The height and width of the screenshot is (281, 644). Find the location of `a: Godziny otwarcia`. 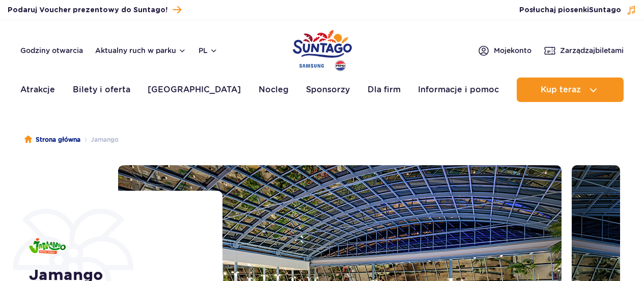

a: Godziny otwarcia is located at coordinates (51, 51).